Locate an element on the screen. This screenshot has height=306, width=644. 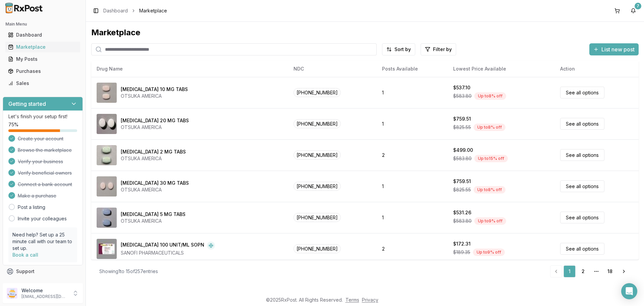
div: My Posts is located at coordinates (42, 59).